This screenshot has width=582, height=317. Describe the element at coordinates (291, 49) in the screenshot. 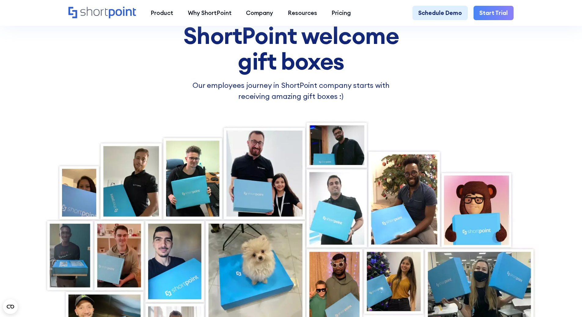

I see `h3: ShortPoint welcome gift boxes` at that location.